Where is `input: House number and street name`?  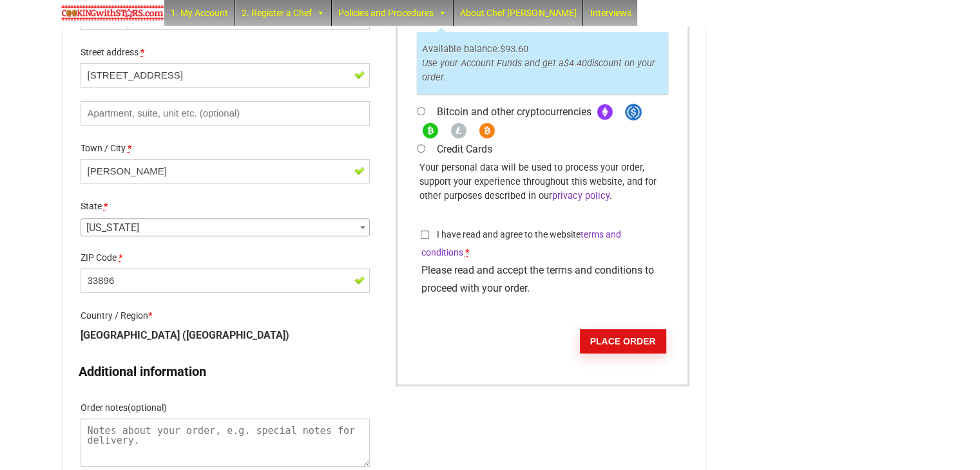 input: House number and street name is located at coordinates (225, 76).